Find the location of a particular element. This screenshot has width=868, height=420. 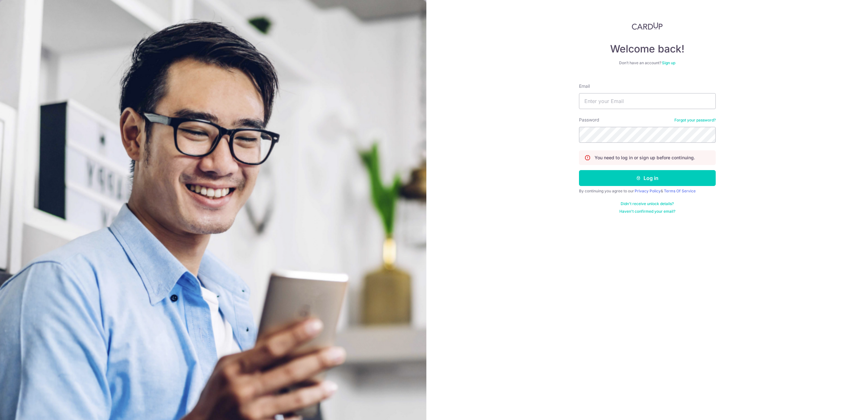

a: Forgot your password? is located at coordinates (695, 120).